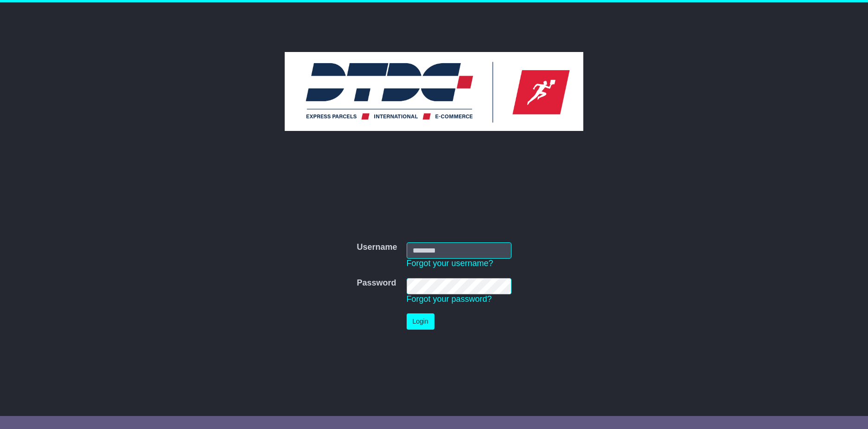  What do you see at coordinates (434, 91) in the screenshot?
I see `img: DTDC Australia` at bounding box center [434, 91].